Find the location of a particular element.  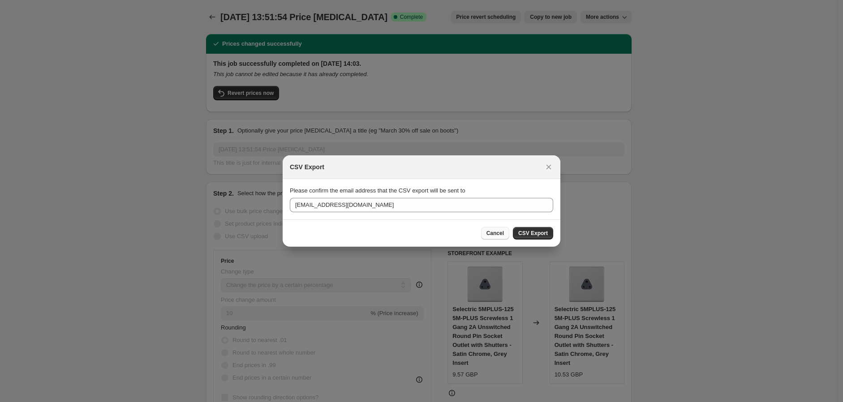

button: Close is located at coordinates (549, 167).